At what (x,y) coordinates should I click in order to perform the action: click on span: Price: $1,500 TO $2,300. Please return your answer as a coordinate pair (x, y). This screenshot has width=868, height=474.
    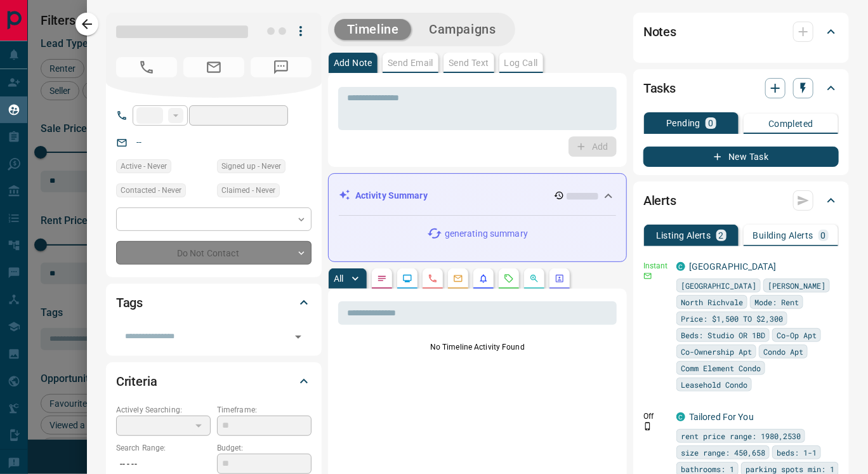
    Looking at the image, I should click on (732, 318).